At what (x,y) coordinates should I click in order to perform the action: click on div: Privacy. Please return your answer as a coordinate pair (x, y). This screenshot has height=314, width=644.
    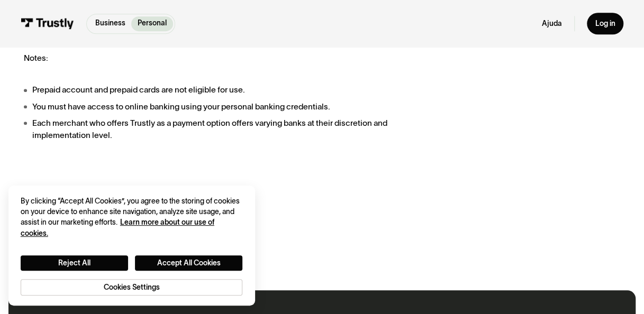
    Looking at the image, I should click on (131, 246).